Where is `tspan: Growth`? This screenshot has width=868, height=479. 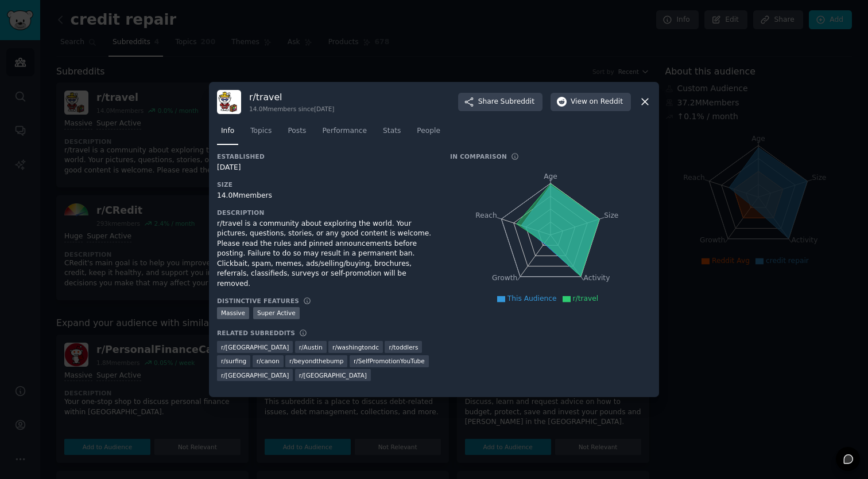
tspan: Growth is located at coordinates (505, 278).